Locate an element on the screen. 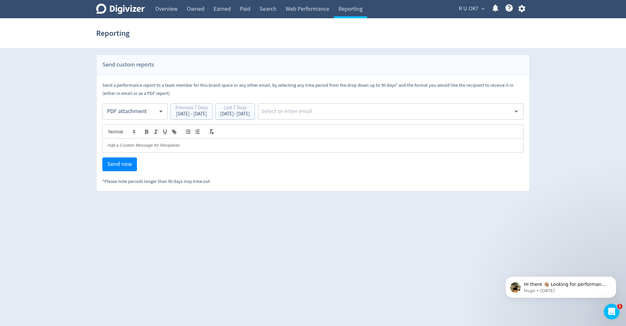 Image resolution: width=626 pixels, height=326 pixels. img: Profile image for Hugo is located at coordinates (20, 25).